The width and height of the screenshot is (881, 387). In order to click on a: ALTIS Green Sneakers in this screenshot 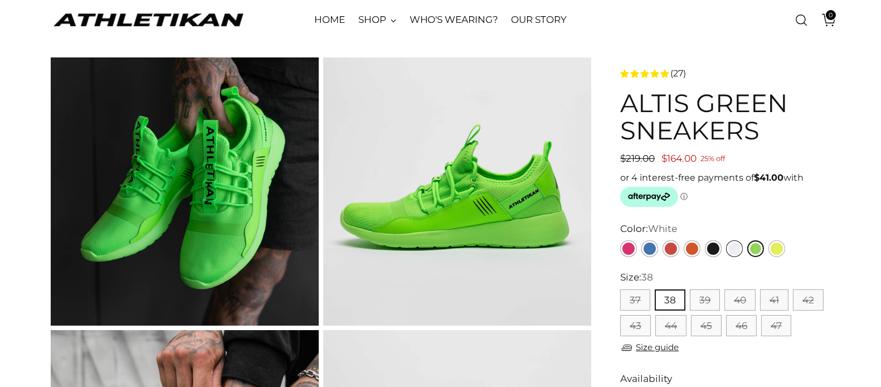, I will do `click(184, 191)`.